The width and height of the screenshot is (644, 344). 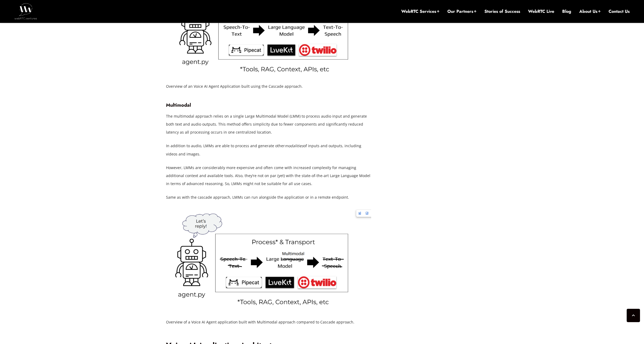 What do you see at coordinates (294, 145) in the screenshot?
I see `em: modalities` at bounding box center [294, 145].